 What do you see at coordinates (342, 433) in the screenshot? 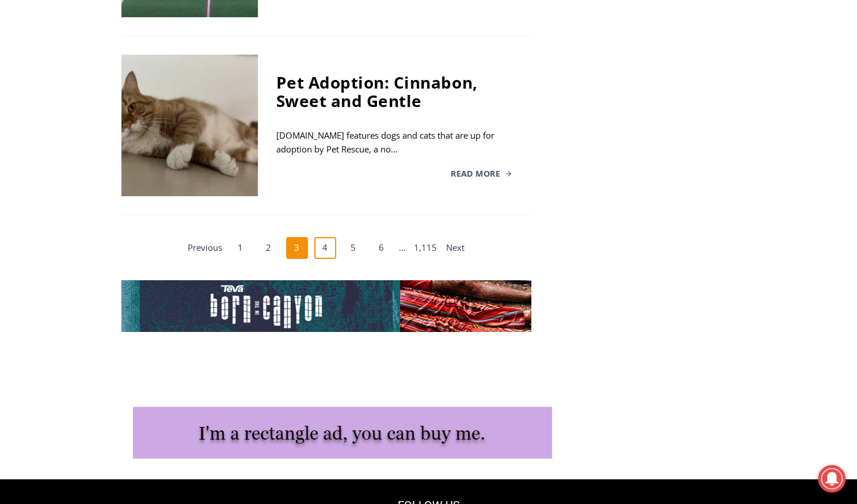
I see `a: I'm a rectangle ad, you can buy me` at bounding box center [342, 433].